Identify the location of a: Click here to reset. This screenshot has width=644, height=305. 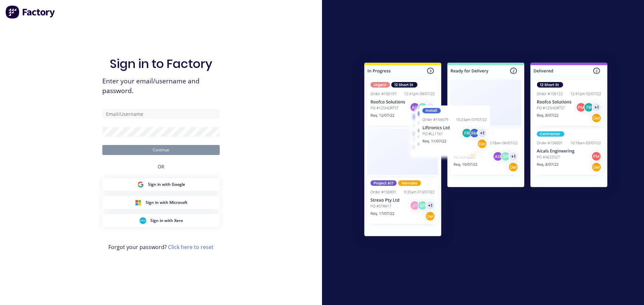
(191, 247).